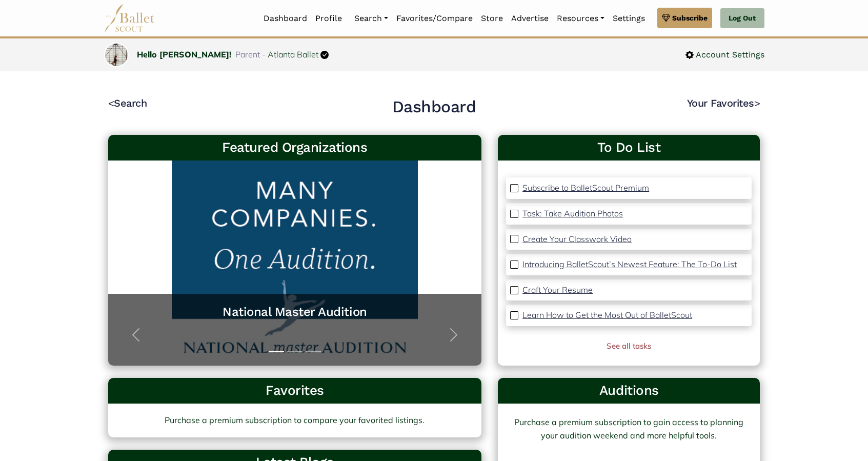 The height and width of the screenshot is (461, 868). I want to click on span: Account Settings, so click(729, 55).